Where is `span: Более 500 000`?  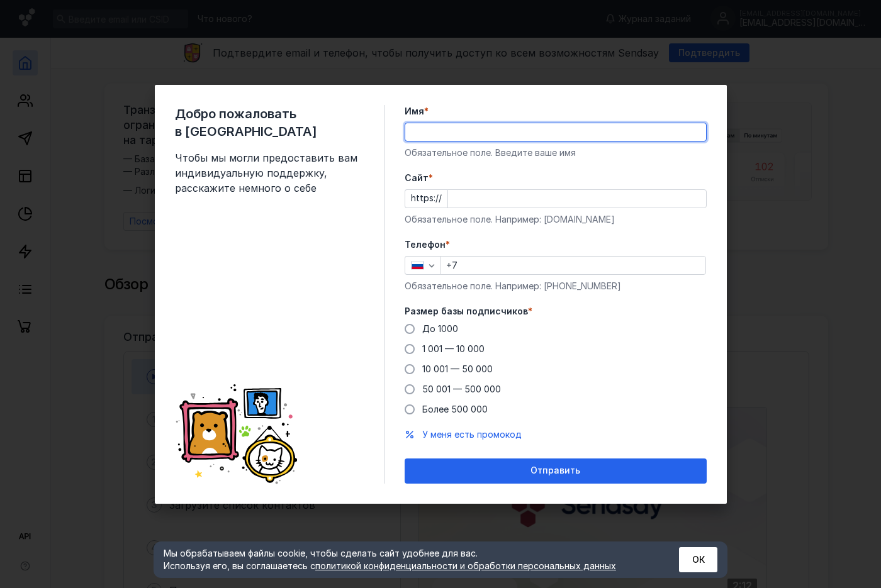 span: Более 500 000 is located at coordinates (454, 409).